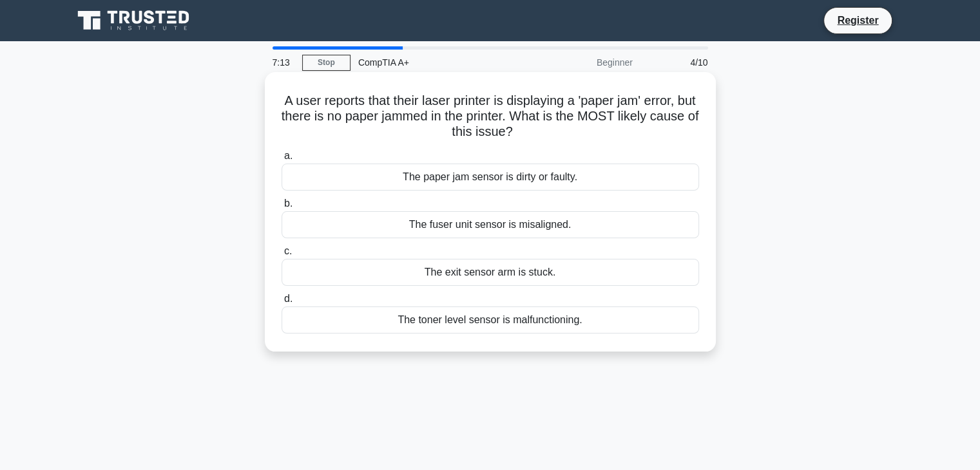 This screenshot has height=470, width=980. Describe the element at coordinates (490, 320) in the screenshot. I see `div: The toner level sensor is malfunctioning.` at that location.